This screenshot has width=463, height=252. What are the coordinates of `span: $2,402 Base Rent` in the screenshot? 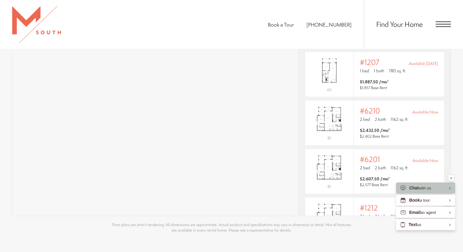 It's located at (374, 136).